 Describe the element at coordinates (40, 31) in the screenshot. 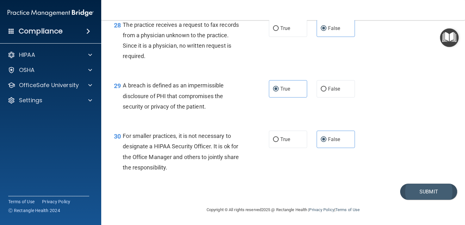

I see `h4: Compliance` at that location.